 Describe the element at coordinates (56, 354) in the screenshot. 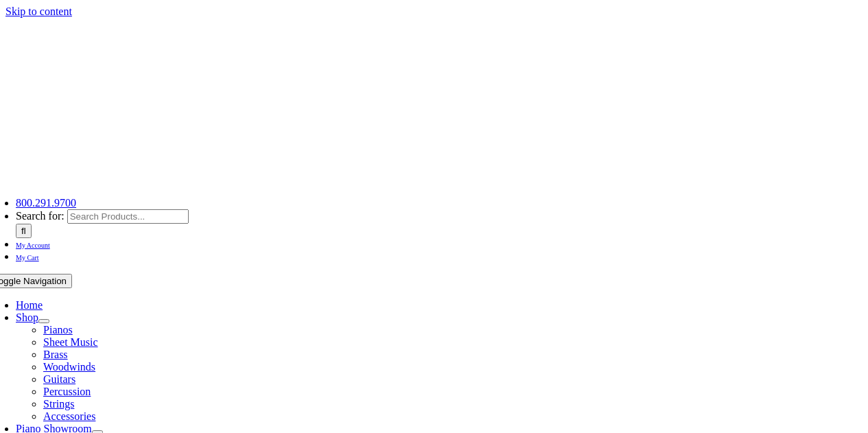

I see `span: Brass` at that location.